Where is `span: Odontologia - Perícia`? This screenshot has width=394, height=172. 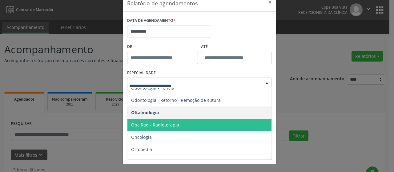 span: Odontologia - Perícia is located at coordinates (153, 88).